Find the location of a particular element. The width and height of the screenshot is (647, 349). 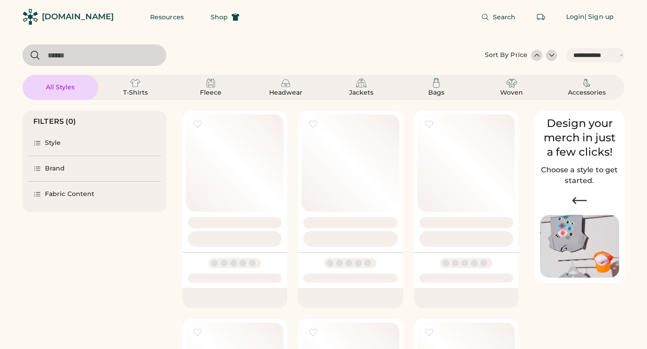

button: Shop is located at coordinates (225, 17).